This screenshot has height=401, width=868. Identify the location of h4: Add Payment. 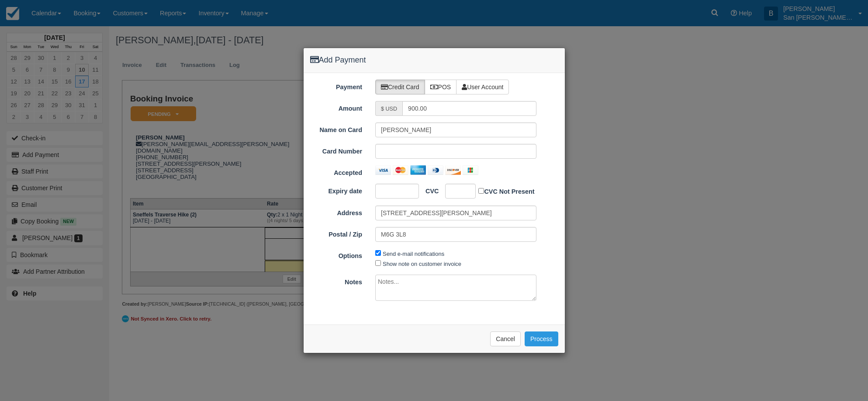
(434, 60).